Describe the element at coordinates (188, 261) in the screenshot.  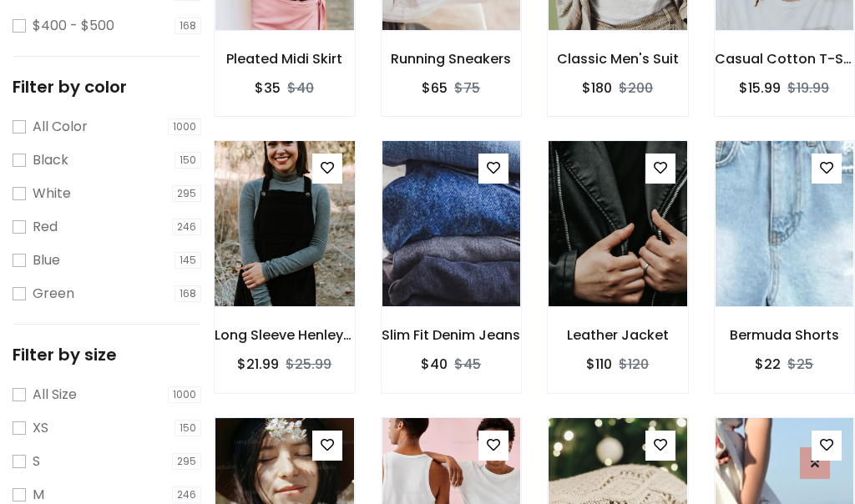
I see `span: 145` at that location.